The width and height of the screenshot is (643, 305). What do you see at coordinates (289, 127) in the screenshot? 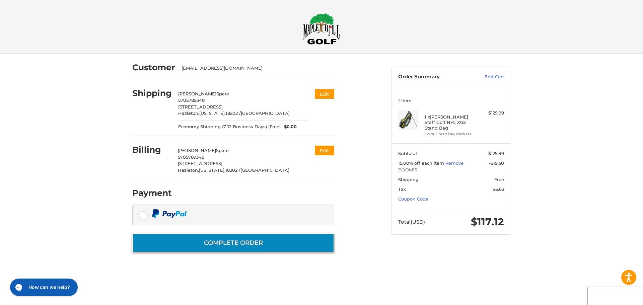
I see `span: $0.00` at bounding box center [289, 127].